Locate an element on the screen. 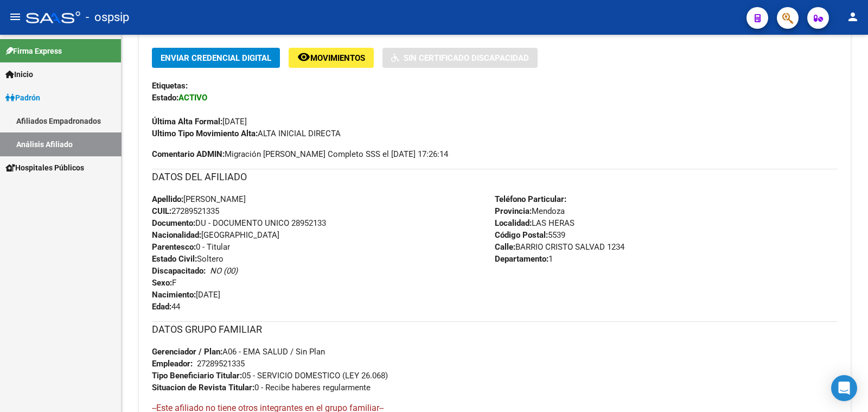 The width and height of the screenshot is (868, 412). button: Movimientos is located at coordinates (331, 58).